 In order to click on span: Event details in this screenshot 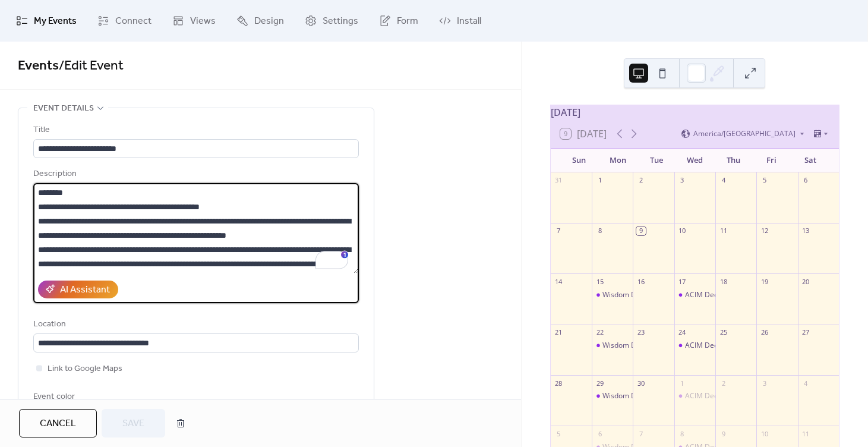, I will do `click(64, 109)`.